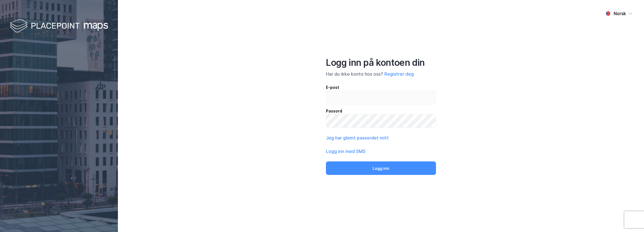 The width and height of the screenshot is (644, 232). Describe the element at coordinates (630, 218) in the screenshot. I see `div: Chat Widget` at that location.